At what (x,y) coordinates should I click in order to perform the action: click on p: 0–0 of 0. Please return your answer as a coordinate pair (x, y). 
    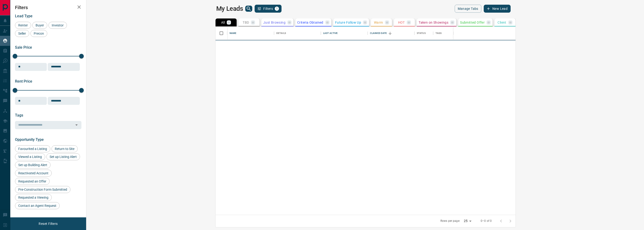
    Looking at the image, I should click on (486, 221).